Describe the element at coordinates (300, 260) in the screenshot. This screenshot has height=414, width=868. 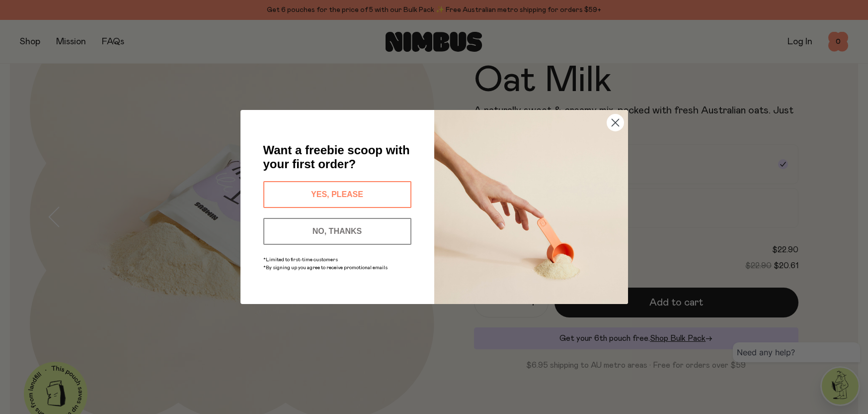
I see `span: *Limited to first-time customers` at that location.